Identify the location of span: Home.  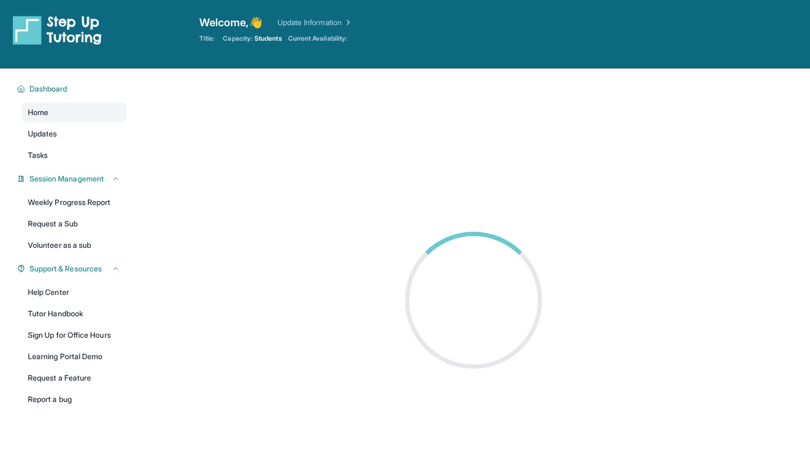
(38, 112).